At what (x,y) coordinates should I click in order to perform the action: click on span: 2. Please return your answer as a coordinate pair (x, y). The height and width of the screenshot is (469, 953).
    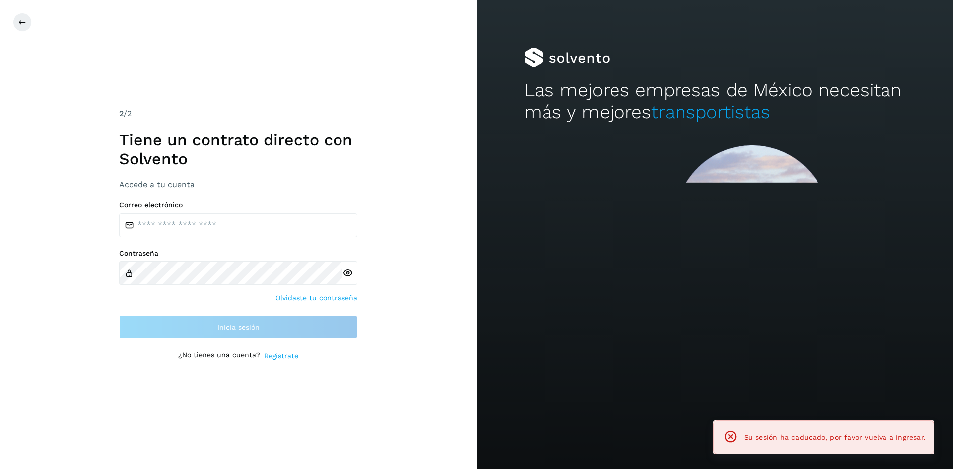
    Looking at the image, I should click on (121, 113).